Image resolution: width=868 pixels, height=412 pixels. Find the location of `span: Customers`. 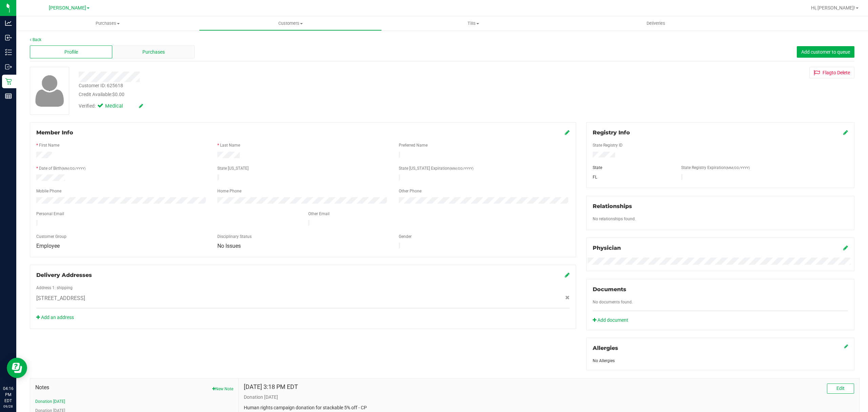

span: Customers is located at coordinates (290, 23).